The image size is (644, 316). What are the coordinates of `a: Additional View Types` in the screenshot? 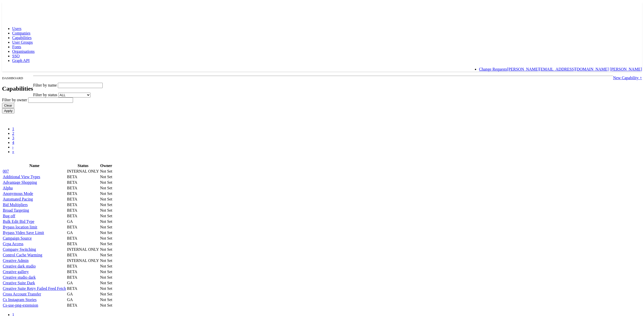 It's located at (22, 177).